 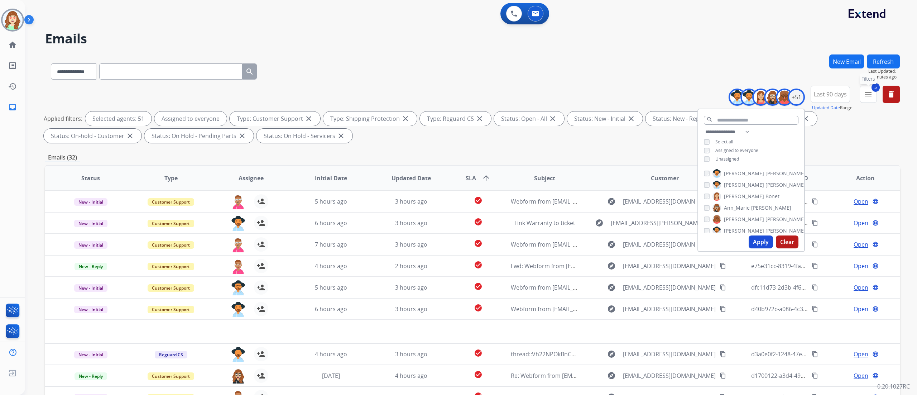 I want to click on span: Unassigned, so click(x=727, y=159).